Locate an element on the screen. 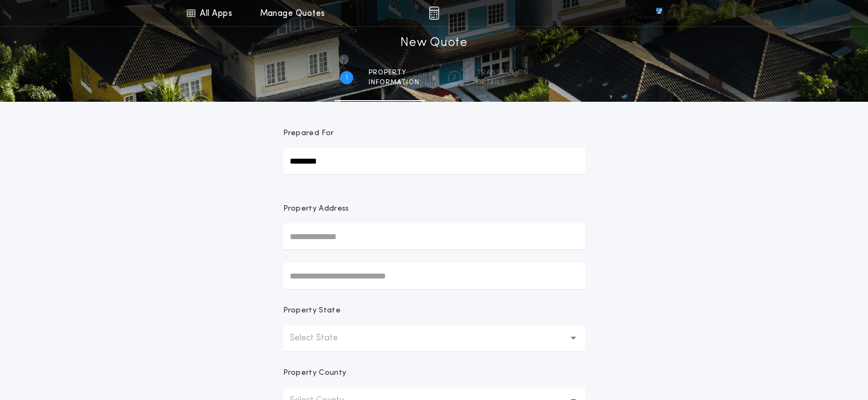 The width and height of the screenshot is (868, 400). p: Property State is located at coordinates (312, 311).